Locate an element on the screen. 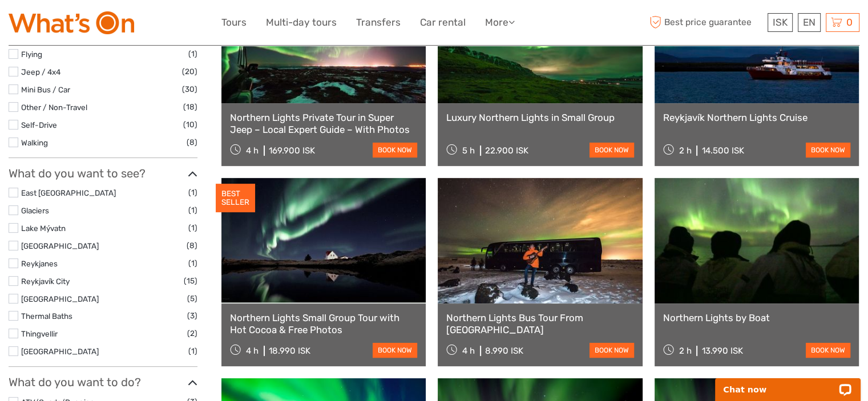 The width and height of the screenshot is (868, 401). span: 0 is located at coordinates (849, 22).